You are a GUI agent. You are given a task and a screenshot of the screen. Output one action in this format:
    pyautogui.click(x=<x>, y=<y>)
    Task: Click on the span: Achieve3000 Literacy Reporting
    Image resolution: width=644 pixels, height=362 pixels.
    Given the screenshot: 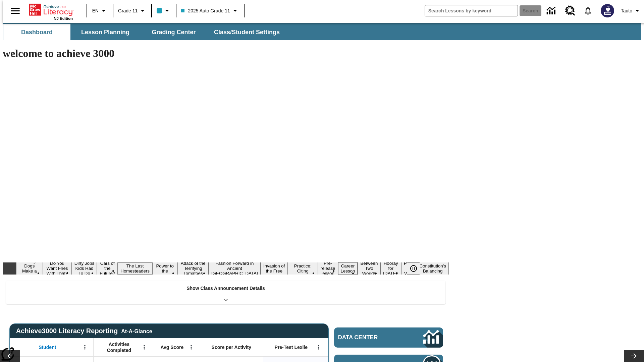 What is the action you would take?
    pyautogui.click(x=84, y=331)
    